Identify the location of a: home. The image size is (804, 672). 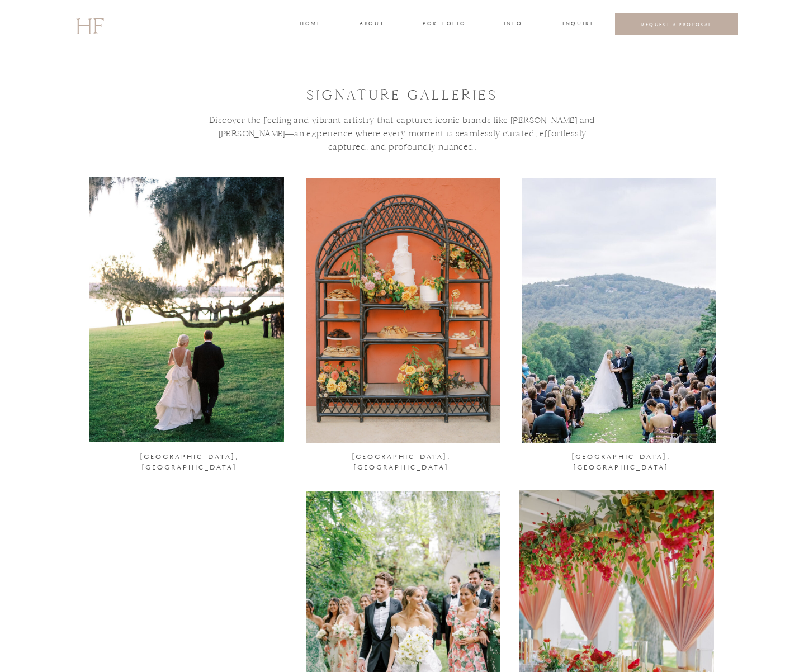
(310, 25).